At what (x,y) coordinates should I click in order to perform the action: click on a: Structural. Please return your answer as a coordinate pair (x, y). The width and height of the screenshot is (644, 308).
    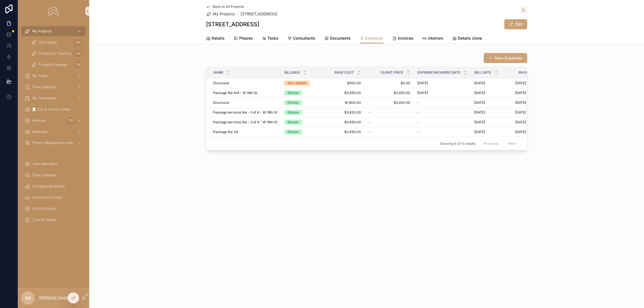
    Looking at the image, I should click on (245, 83).